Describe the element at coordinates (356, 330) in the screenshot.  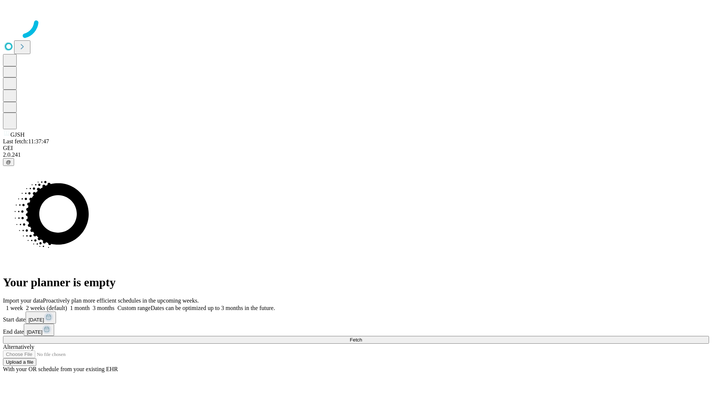
I see `div: End date` at that location.